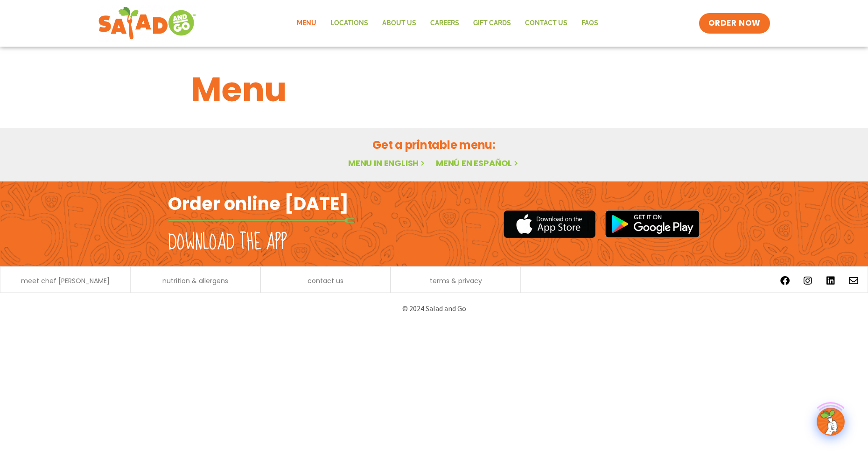 This screenshot has width=868, height=459. Describe the element at coordinates (399, 23) in the screenshot. I see `a: About Us` at that location.